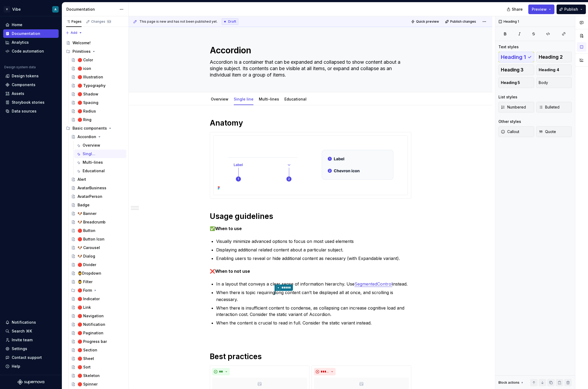 This screenshot has height=389, width=588. Describe the element at coordinates (89, 247) in the screenshot. I see `div: 🐶 Carousel` at that location.